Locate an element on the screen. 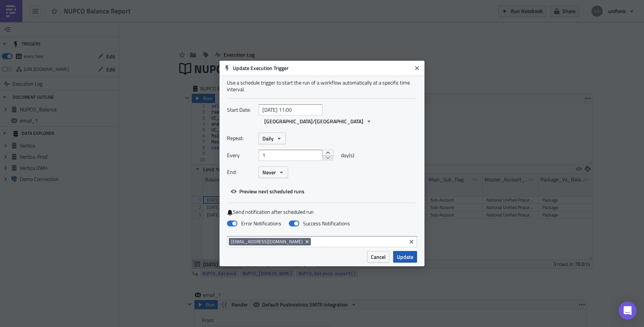  button: Cancel is located at coordinates (378, 257).